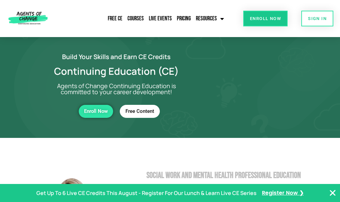 This screenshot has height=202, width=340. What do you see at coordinates (116, 89) in the screenshot?
I see `p: Agents of Change Continuing Education is committed to your career development!` at bounding box center [116, 89].